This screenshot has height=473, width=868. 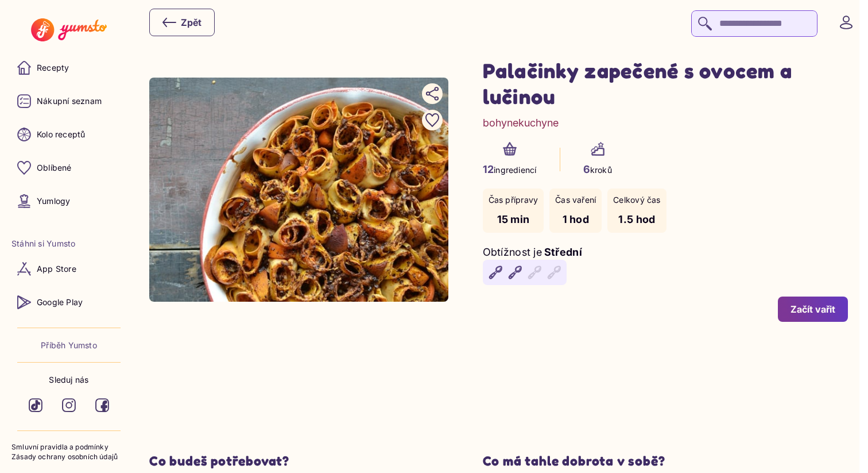 I want to click on li: Stáhni si Yumsto, so click(x=69, y=243).